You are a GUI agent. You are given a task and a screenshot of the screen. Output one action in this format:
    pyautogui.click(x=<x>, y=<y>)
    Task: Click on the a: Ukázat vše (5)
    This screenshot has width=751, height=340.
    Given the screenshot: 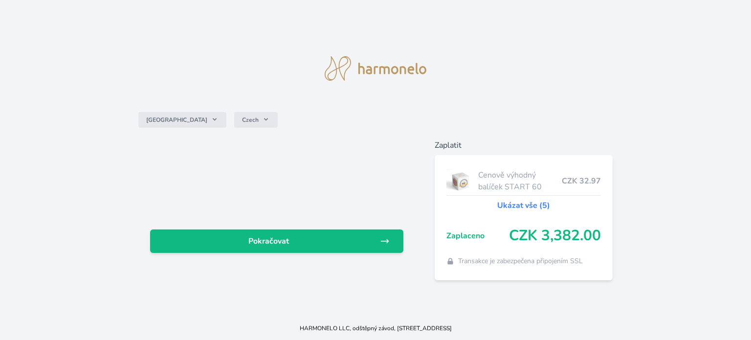 What is the action you would take?
    pyautogui.click(x=524, y=205)
    